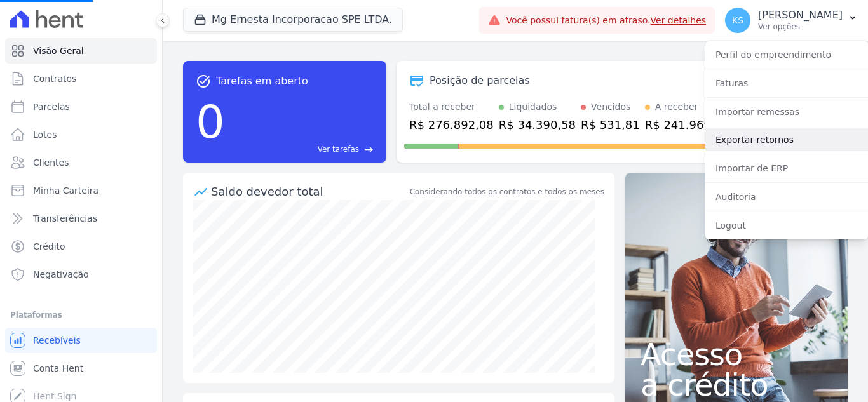 This screenshot has width=868, height=402. What do you see at coordinates (55, 78) in the screenshot?
I see `span: Contratos` at bounding box center [55, 78].